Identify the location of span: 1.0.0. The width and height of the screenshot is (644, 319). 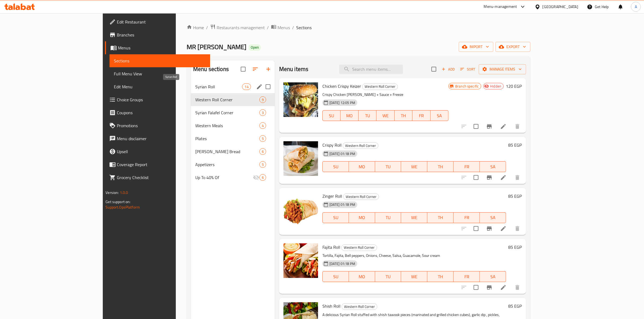
(124, 193).